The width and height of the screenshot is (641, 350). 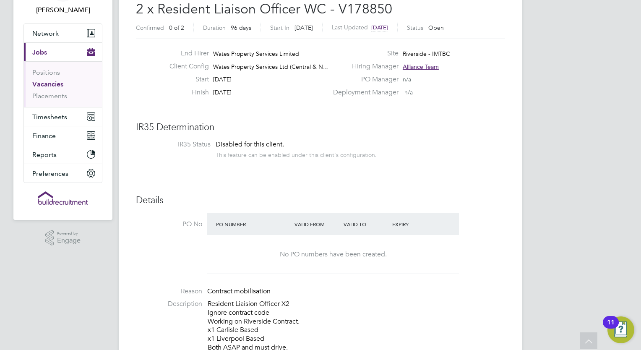 I want to click on span: Jobs, so click(x=39, y=52).